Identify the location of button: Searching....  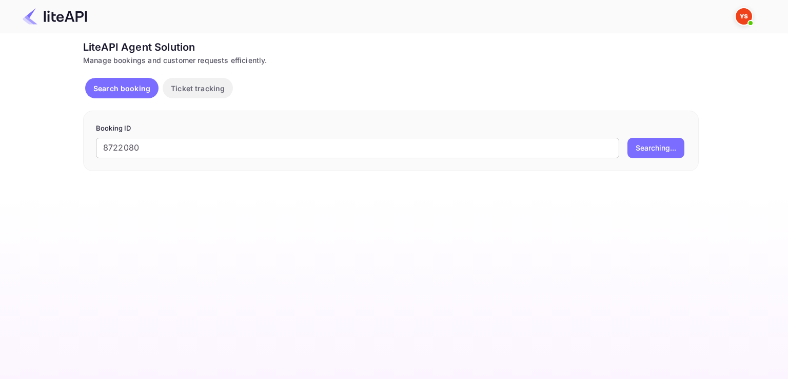
(655, 148).